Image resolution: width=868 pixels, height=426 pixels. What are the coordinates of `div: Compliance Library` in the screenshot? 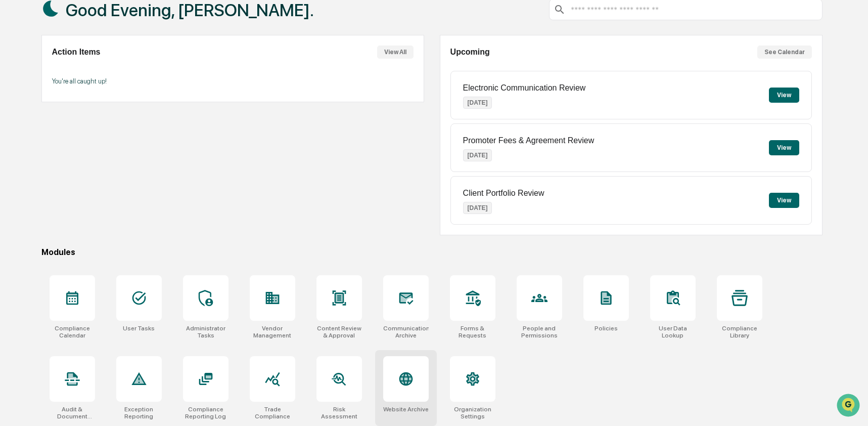 It's located at (740, 332).